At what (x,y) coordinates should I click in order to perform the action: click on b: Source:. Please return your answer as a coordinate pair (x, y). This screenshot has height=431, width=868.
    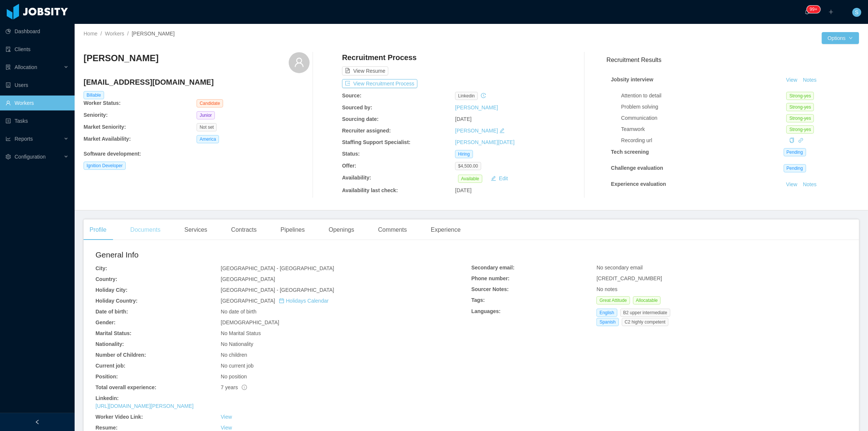
    Looking at the image, I should click on (352, 95).